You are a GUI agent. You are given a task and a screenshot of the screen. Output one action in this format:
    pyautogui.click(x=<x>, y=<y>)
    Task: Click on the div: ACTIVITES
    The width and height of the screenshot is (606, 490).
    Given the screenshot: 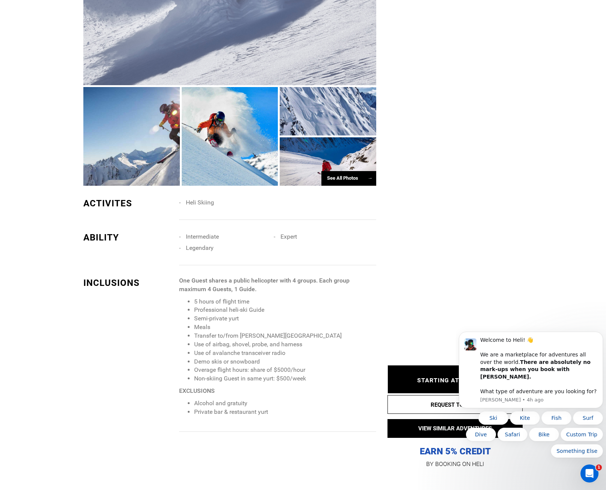 What is the action you would take?
    pyautogui.click(x=128, y=204)
    